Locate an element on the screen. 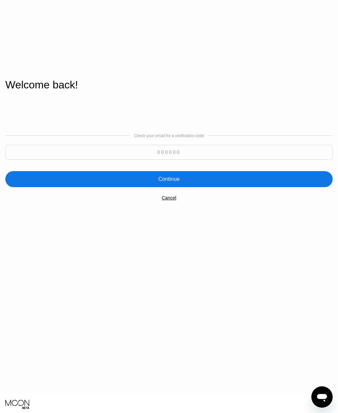 The width and height of the screenshot is (338, 413). div: Check your email for a verification code is located at coordinates (169, 136).